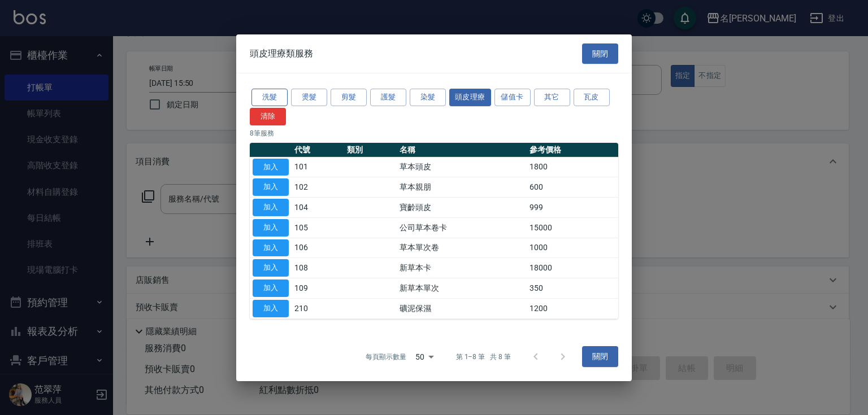 Image resolution: width=868 pixels, height=415 pixels. I want to click on button: 剪髮, so click(349, 97).